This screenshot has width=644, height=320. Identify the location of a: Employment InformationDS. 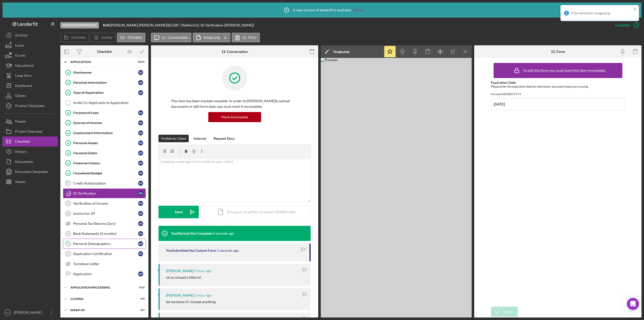
(104, 133).